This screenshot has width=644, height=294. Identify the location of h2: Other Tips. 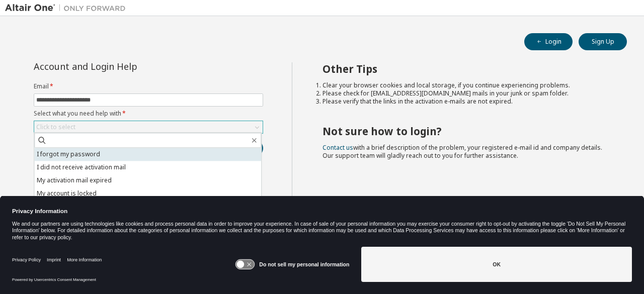
(466, 69).